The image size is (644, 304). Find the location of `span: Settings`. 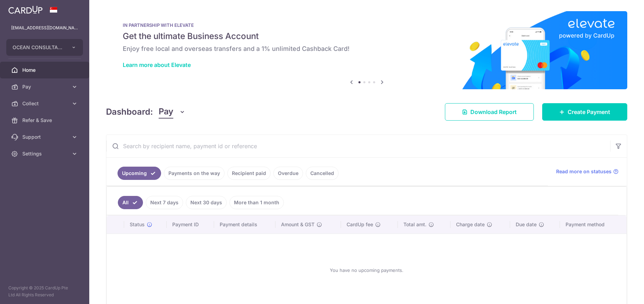

span: Settings is located at coordinates (46, 154).